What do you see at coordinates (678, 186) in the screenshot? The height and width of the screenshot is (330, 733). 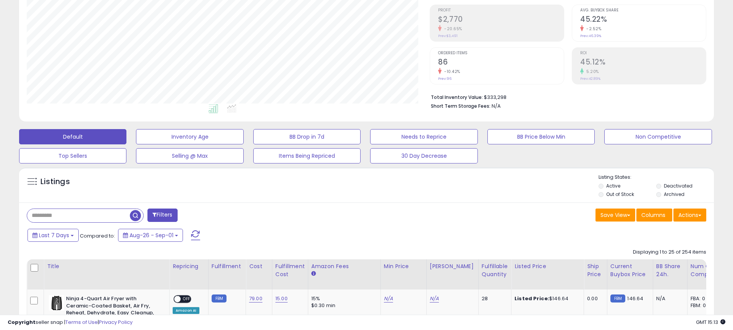 I see `label: Deactivated` at bounding box center [678, 186].